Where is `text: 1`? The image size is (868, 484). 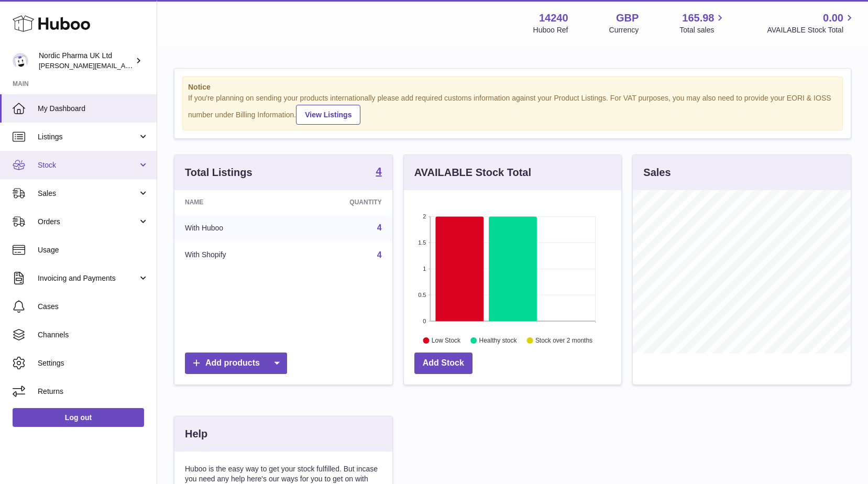 text: 1 is located at coordinates (425, 269).